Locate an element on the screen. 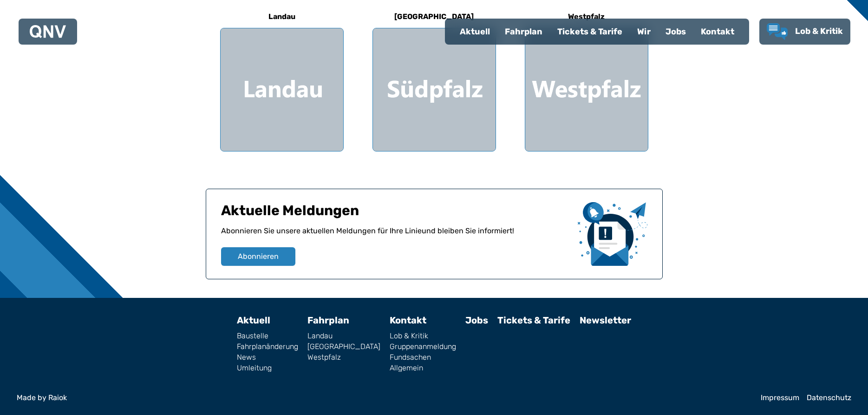  div: Jobs is located at coordinates (675, 32).